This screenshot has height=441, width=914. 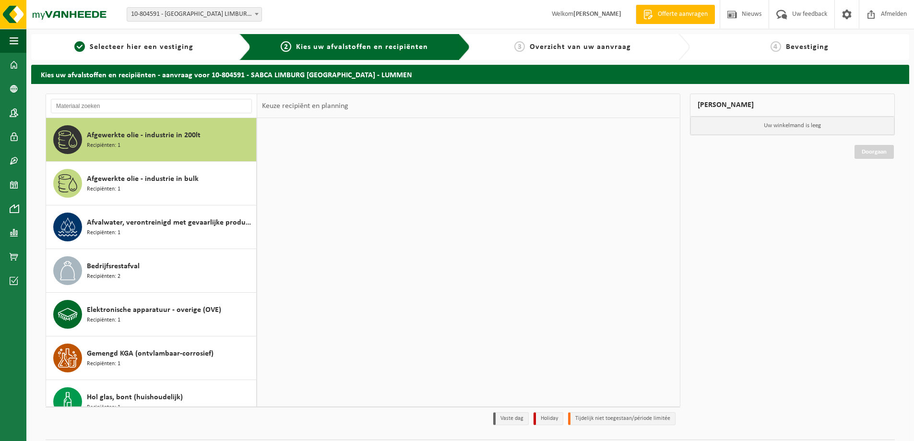 I want to click on span: Hol glas, bont (huishoudelijk), so click(x=135, y=397).